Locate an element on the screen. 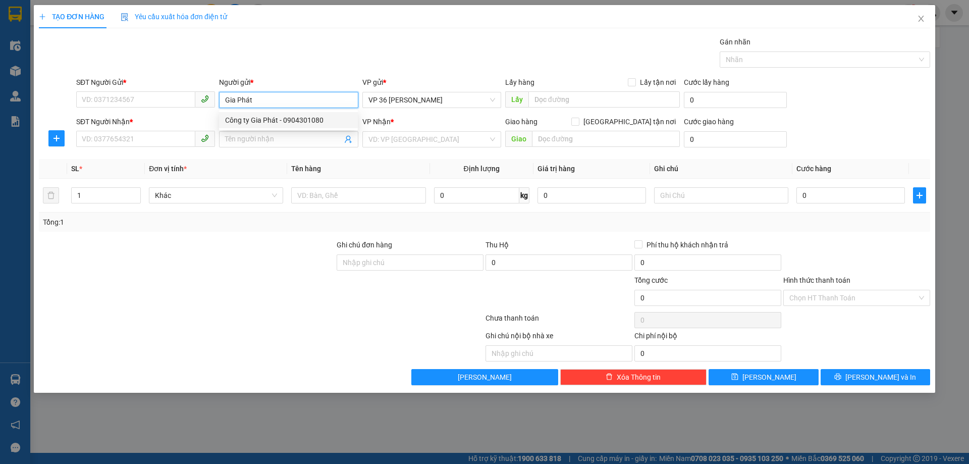 The width and height of the screenshot is (969, 464). span: Lấy is located at coordinates (517, 99).